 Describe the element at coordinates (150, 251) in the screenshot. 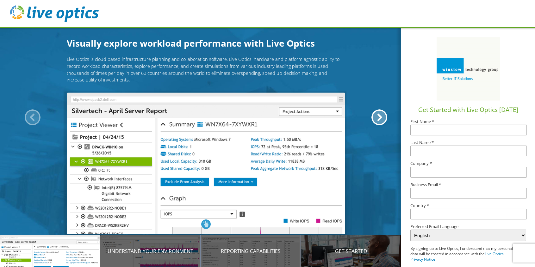

I see `p: Understand your environment` at that location.